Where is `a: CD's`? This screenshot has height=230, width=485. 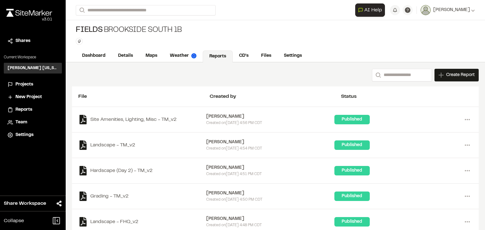
a: CD's is located at coordinates (244, 56).